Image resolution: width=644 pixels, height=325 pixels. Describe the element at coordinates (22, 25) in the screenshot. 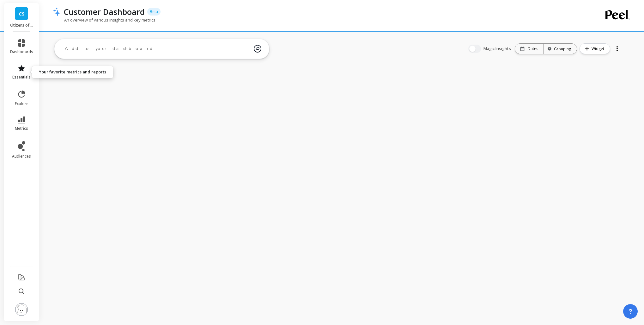

I see `p: Citizens of Soil` at that location.